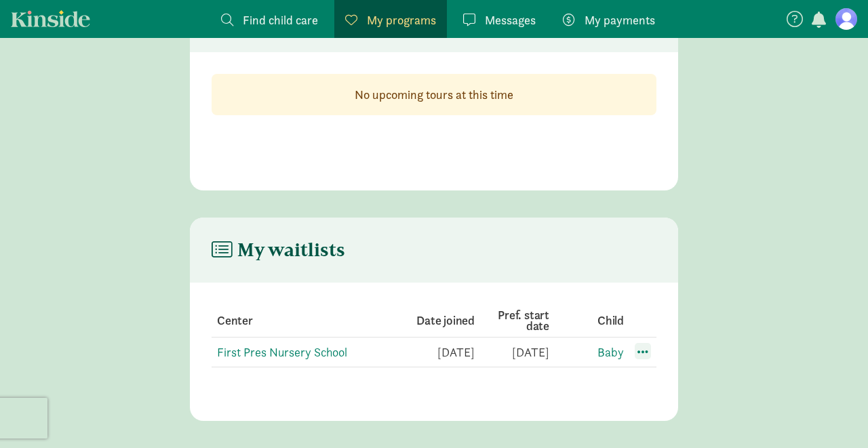 Image resolution: width=868 pixels, height=448 pixels. I want to click on th: Date joined, so click(438, 320).